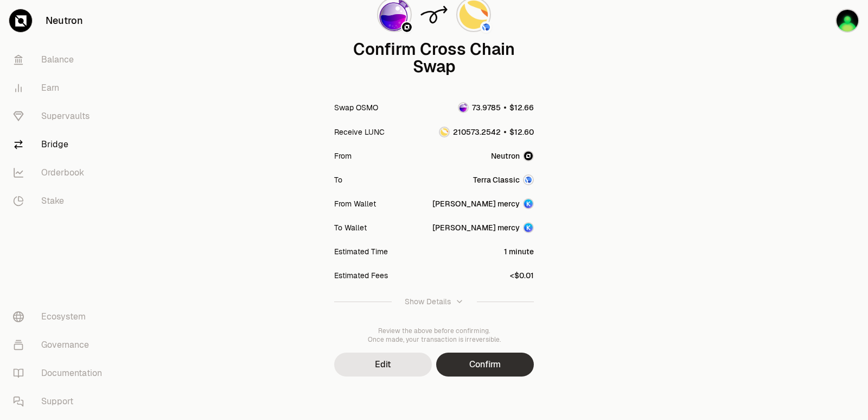 Image resolution: width=868 pixels, height=420 pixels. I want to click on button: Edit, so click(383, 364).